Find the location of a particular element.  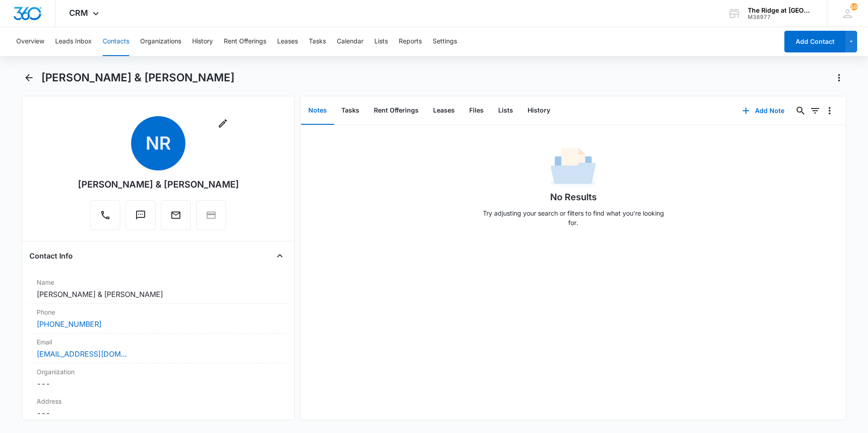

button: Email is located at coordinates (176, 215).